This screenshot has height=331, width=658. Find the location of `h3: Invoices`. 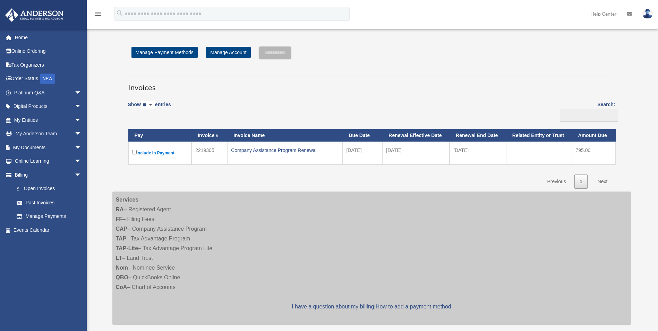

h3: Invoices is located at coordinates (371, 84).